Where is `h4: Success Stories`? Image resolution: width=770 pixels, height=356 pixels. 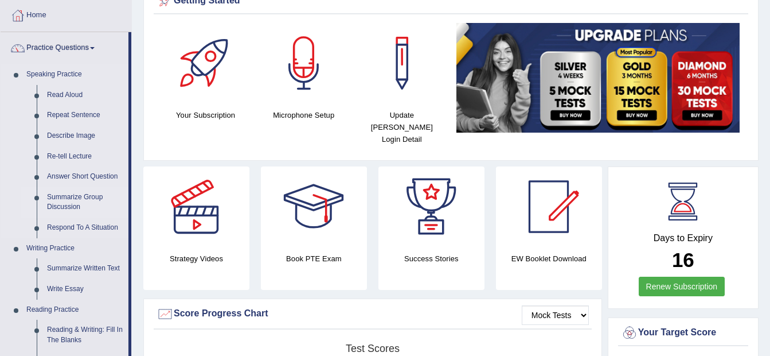 h4: Success Stories is located at coordinates (431, 258).